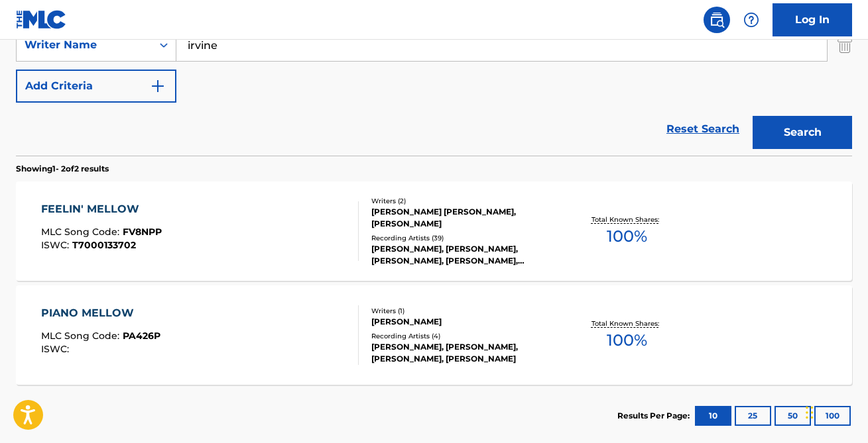 The width and height of the screenshot is (868, 443). Describe the element at coordinates (703, 130) in the screenshot. I see `a: Reset Search` at that location.